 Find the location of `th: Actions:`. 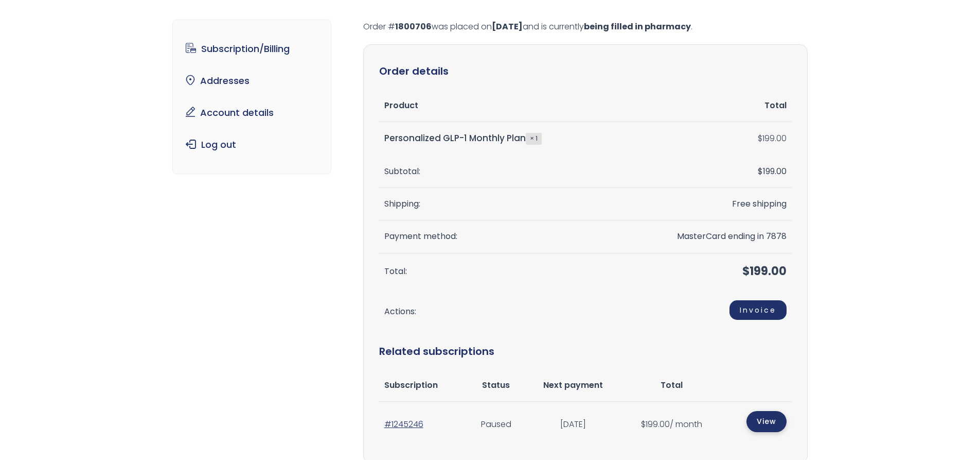

th: Actions: is located at coordinates (500, 311).